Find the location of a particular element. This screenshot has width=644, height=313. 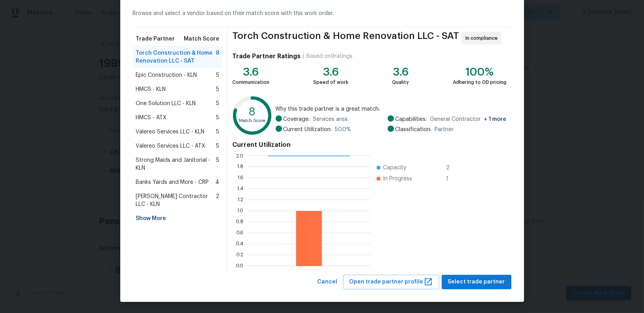

h4: Trade Partner Ratings is located at coordinates (266, 56).